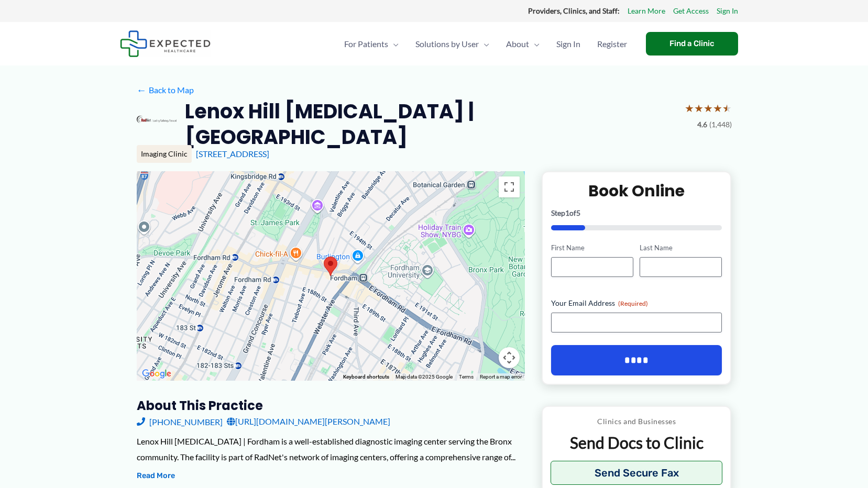 This screenshot has width=868, height=488. Describe the element at coordinates (447, 44) in the screenshot. I see `span: Solutions by User` at that location.